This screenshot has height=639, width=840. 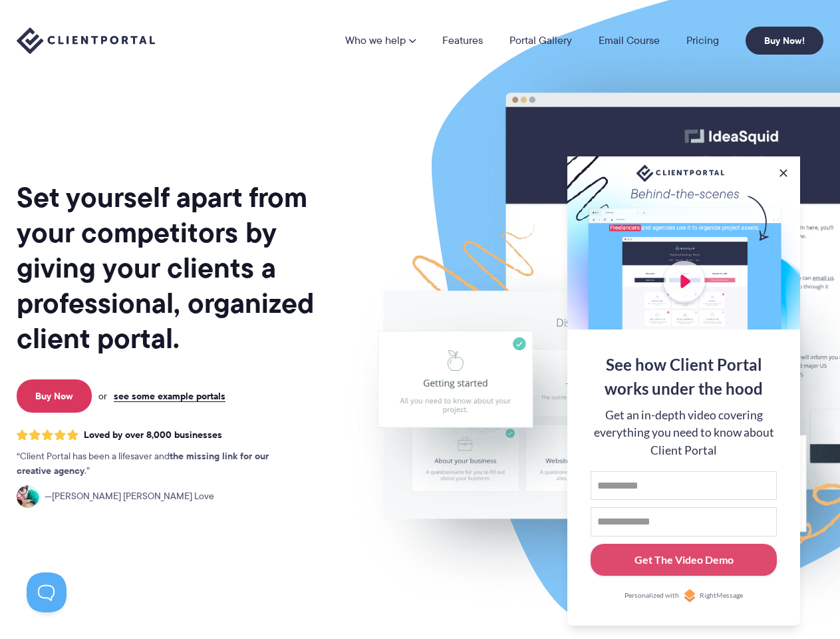 I want to click on h1: Set yourself apart from your competitors by giving your clients a professional, organized client ..., so click(x=177, y=267).